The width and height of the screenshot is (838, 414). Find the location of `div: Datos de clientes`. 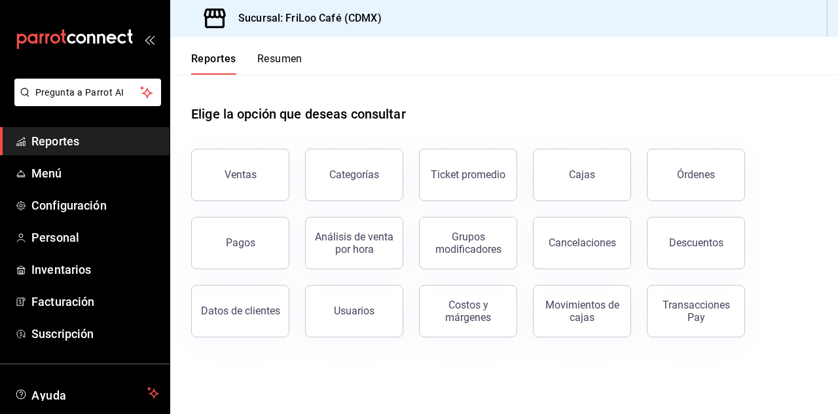

div: Datos de clientes is located at coordinates (240, 310).